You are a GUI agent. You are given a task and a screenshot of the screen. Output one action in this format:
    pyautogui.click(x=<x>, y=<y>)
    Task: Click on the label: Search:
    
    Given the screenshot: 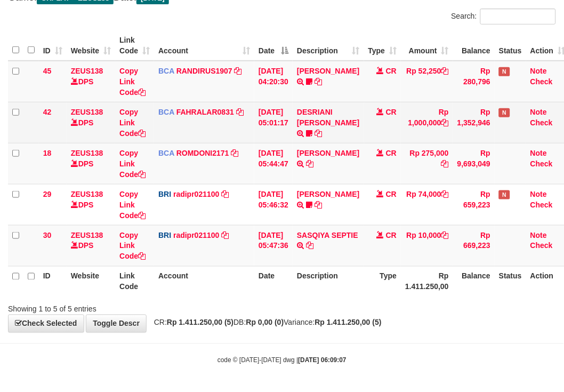 What is the action you would take?
    pyautogui.click(x=504, y=16)
    